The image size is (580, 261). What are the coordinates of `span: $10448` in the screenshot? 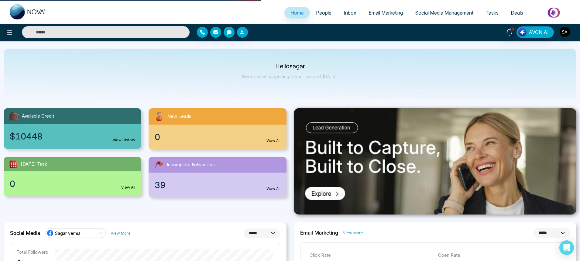 It's located at (26, 136).